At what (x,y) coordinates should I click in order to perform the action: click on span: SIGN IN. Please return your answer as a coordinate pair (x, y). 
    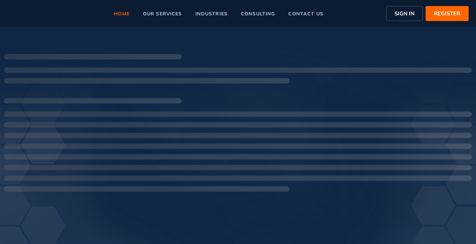
    Looking at the image, I should click on (404, 13).